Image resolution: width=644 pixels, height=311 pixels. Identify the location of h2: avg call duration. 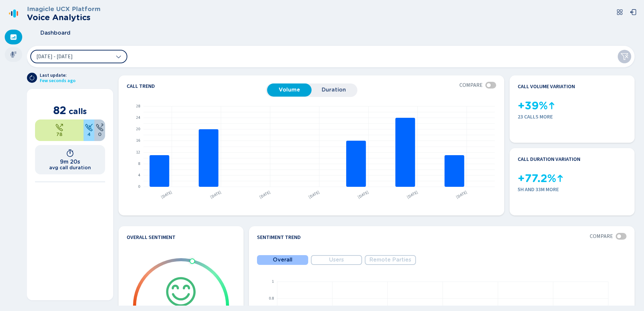
(70, 168).